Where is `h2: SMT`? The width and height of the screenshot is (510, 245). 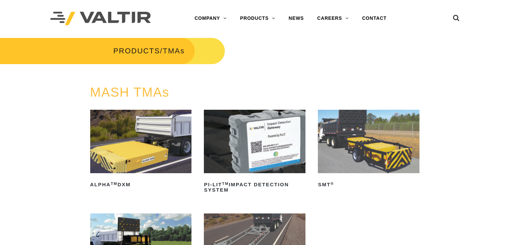 h2: SMT is located at coordinates (368, 184).